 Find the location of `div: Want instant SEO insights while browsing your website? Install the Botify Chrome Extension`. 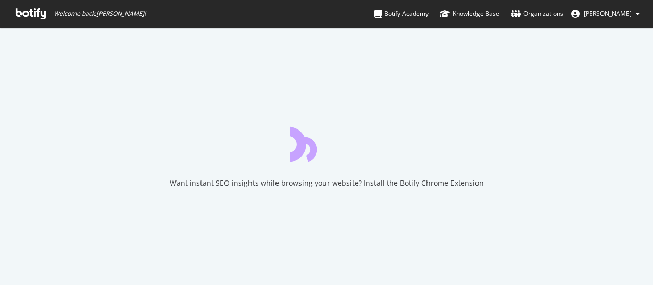

div: Want instant SEO insights while browsing your website? Install the Botify Chrome Extension is located at coordinates (326, 183).